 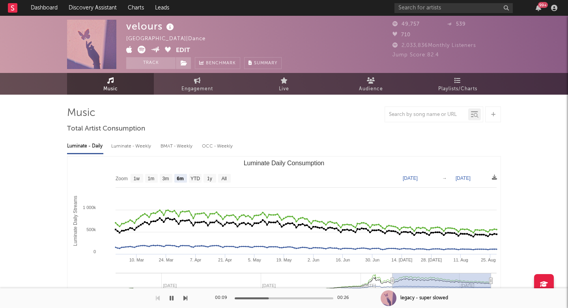 I want to click on div: 00:26, so click(x=345, y=298).